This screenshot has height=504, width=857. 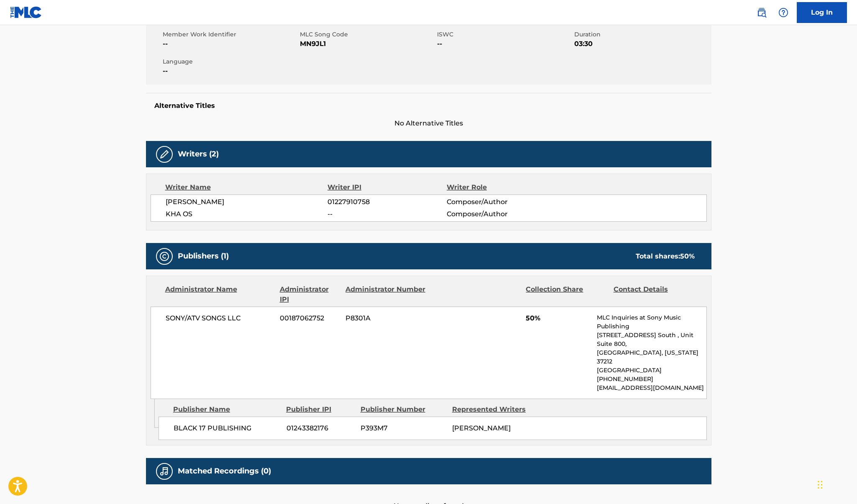 What do you see at coordinates (822, 12) in the screenshot?
I see `a: Log In` at bounding box center [822, 12].